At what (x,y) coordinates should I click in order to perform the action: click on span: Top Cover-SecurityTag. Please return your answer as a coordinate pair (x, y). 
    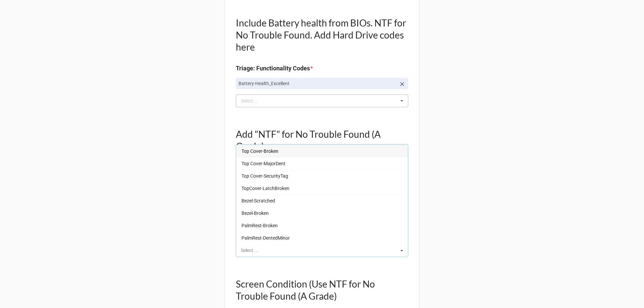
    Looking at the image, I should click on (264, 176).